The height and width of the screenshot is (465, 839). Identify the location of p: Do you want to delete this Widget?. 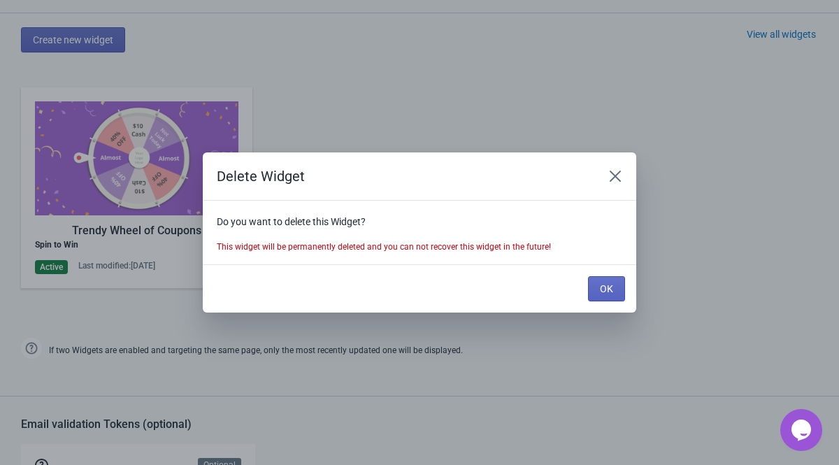
(419, 222).